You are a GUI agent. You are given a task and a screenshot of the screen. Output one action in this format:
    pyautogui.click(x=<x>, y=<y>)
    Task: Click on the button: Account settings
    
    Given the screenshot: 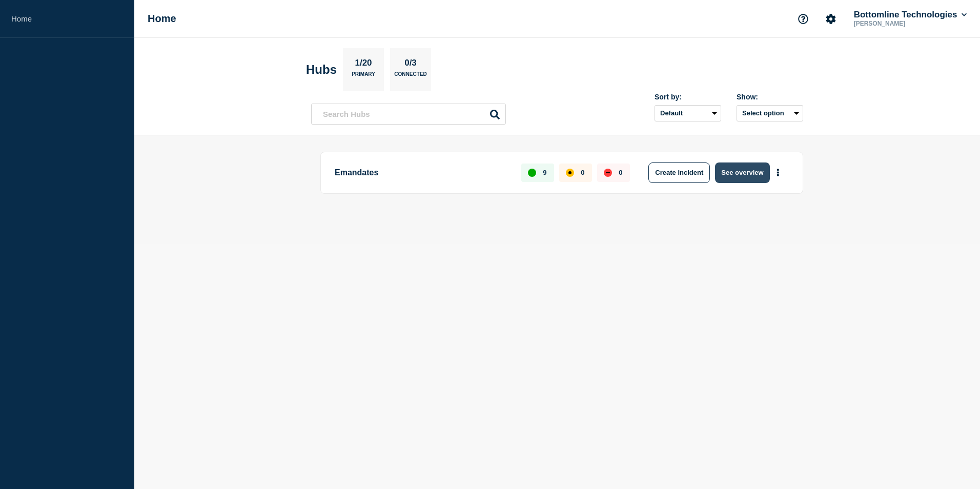 What is the action you would take?
    pyautogui.click(x=831, y=19)
    